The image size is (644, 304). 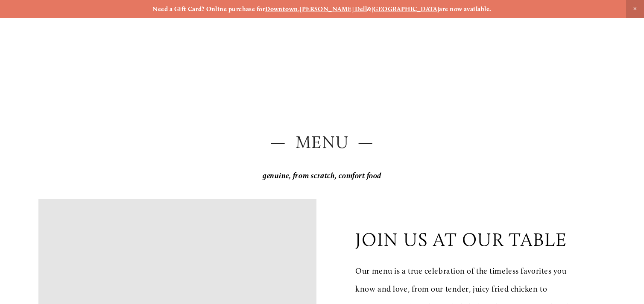 I want to click on a: Downtown, so click(x=281, y=9).